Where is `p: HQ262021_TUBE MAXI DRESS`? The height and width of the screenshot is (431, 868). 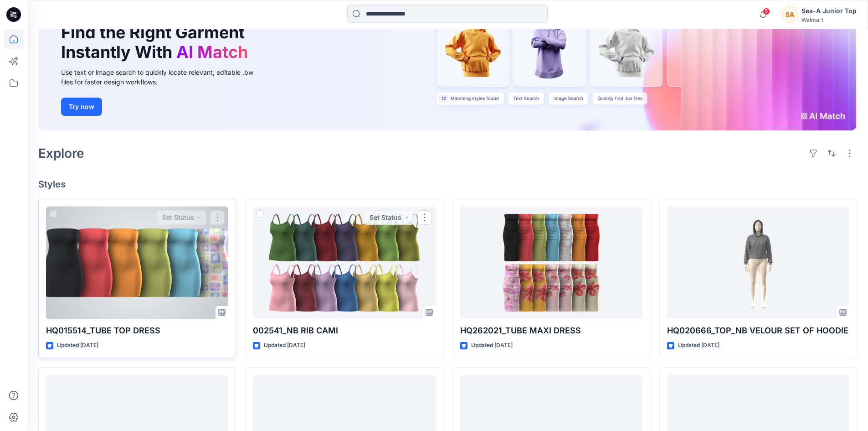 p: HQ262021_TUBE MAXI DRESS is located at coordinates (552, 330).